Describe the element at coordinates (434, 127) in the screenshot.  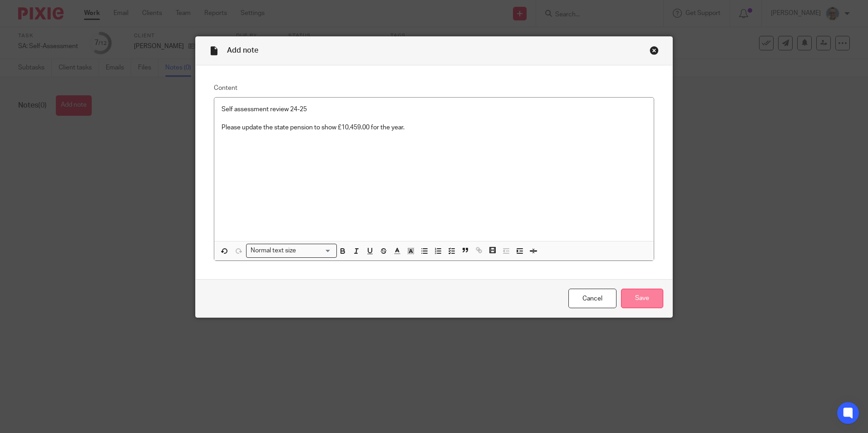
I see `p: Please update the state pension to show £10,459.00 for the year.` at that location.